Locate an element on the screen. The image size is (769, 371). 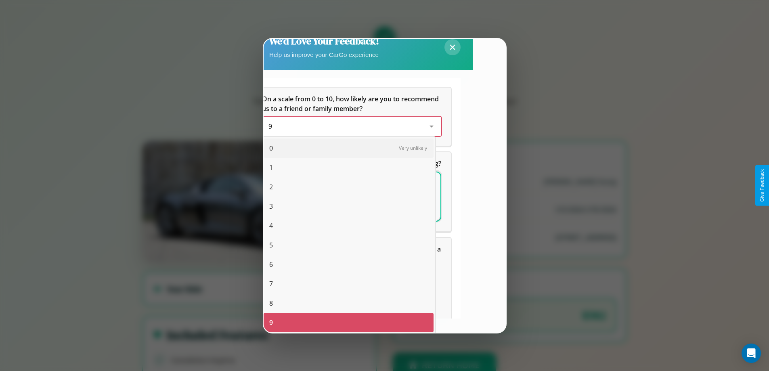
span: 6 is located at coordinates (271, 264).